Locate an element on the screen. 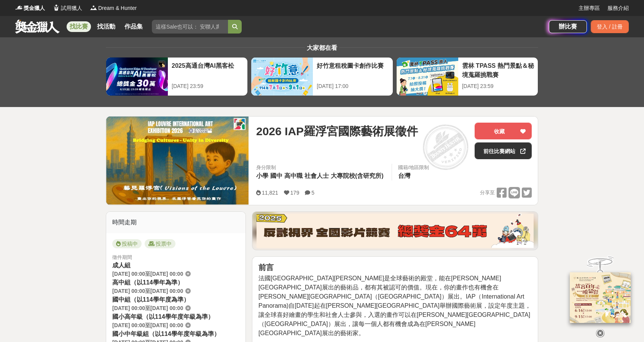 The height and width of the screenshot is (342, 644). img: 968ab78a-c8e5-4181-8f9d-94c24feca916.png is located at coordinates (600, 297).